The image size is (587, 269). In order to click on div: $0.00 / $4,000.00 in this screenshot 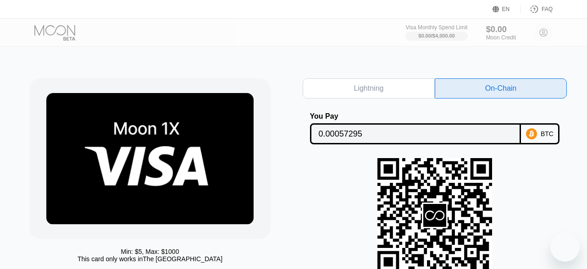, I will do `click(437, 36)`.